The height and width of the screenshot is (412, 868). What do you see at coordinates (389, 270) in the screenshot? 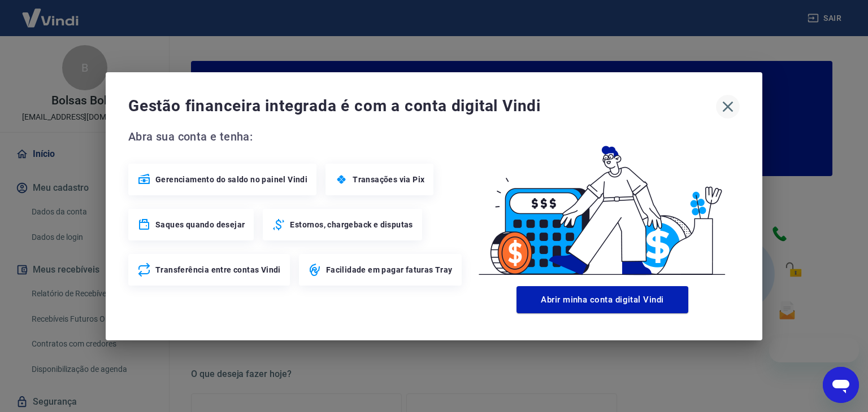
I see `span: Facilidade em pagar faturas Tray` at bounding box center [389, 270].